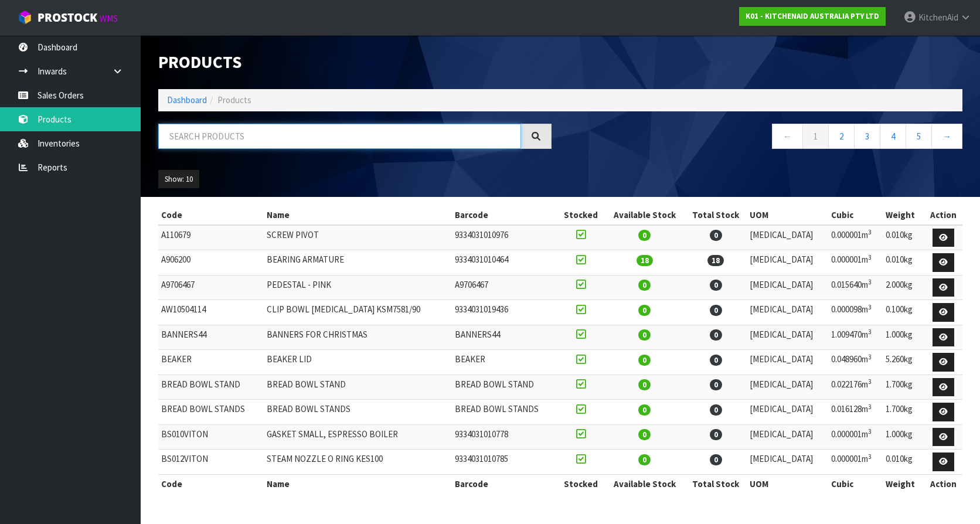 The width and height of the screenshot is (980, 524). What do you see at coordinates (815, 136) in the screenshot?
I see `a: 1` at bounding box center [815, 136].